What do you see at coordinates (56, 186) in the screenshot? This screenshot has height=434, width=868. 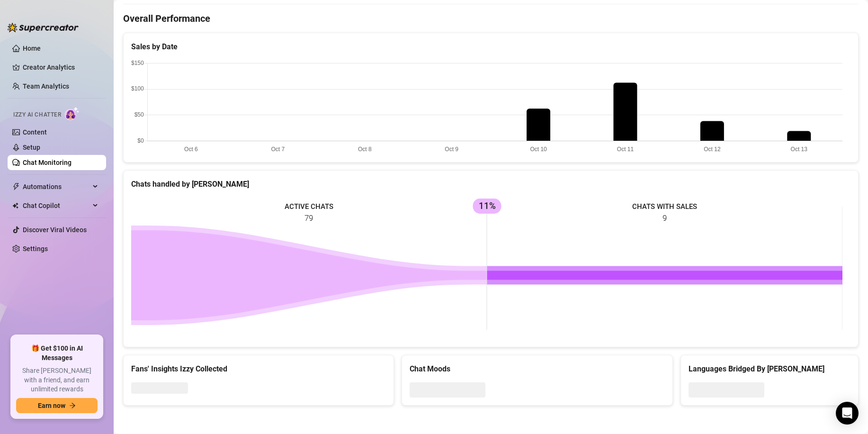 I see `span: Automations` at bounding box center [56, 186].